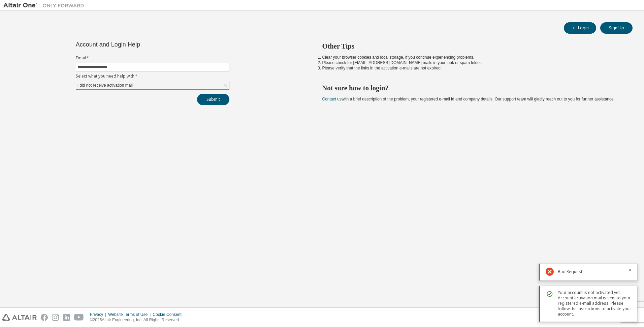 The width and height of the screenshot is (644, 327). I want to click on img: instagram.svg, so click(55, 317).